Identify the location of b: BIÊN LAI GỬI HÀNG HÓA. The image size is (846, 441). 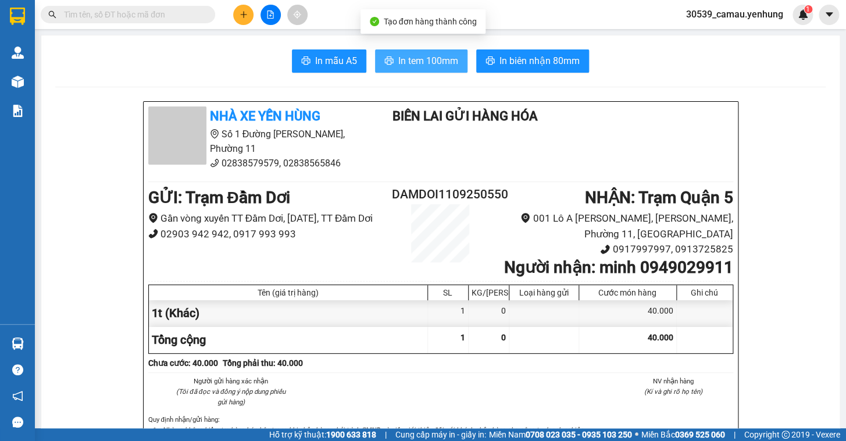
(465, 116).